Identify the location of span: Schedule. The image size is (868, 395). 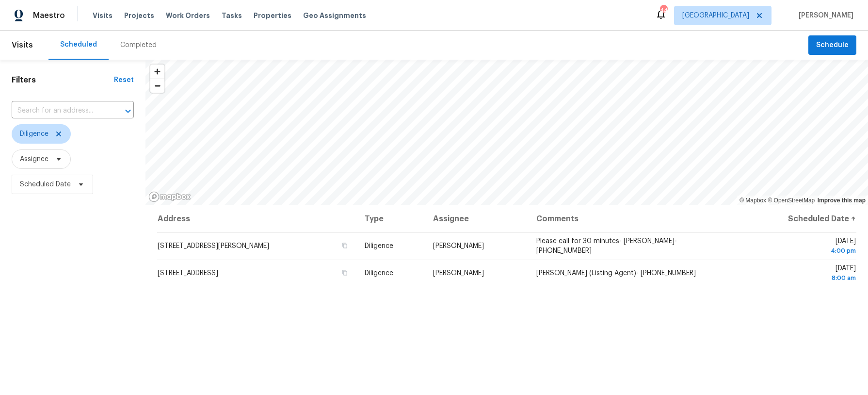
(833, 45).